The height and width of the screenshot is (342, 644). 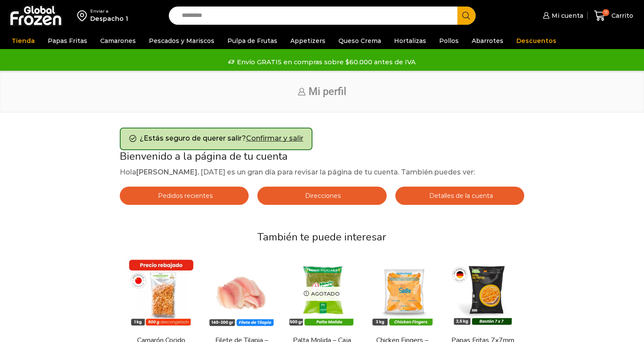 I want to click on span: Direcciones, so click(x=322, y=196).